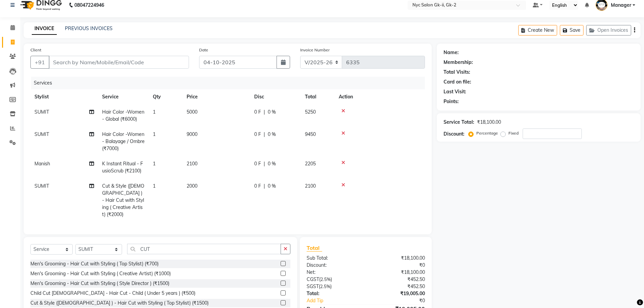 The width and height of the screenshot is (644, 308). What do you see at coordinates (100, 283) in the screenshot?
I see `div: Men's Grooming - Hair Cut with Styling ( Style Director ) (₹1500)` at bounding box center [100, 283].